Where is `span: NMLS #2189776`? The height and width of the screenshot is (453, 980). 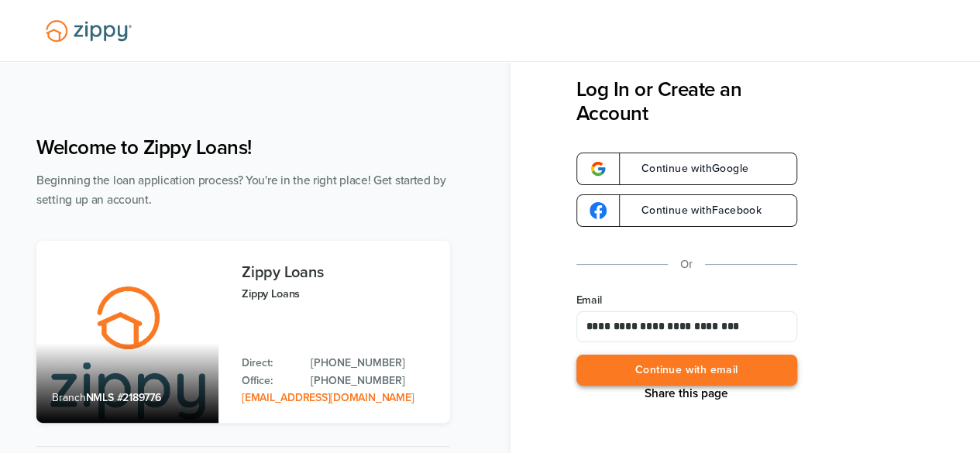 span: NMLS #2189776 is located at coordinates (123, 397).